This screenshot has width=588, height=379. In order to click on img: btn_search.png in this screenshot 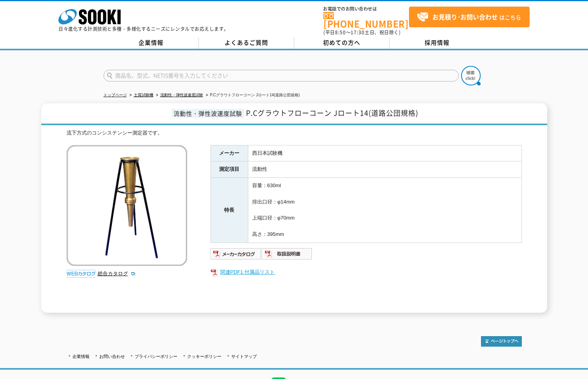, I will do `click(471, 76)`.